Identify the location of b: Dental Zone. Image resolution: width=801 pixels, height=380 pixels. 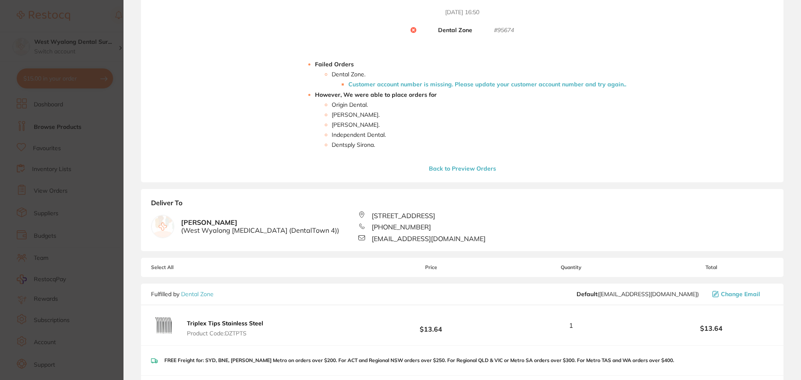
(455, 30).